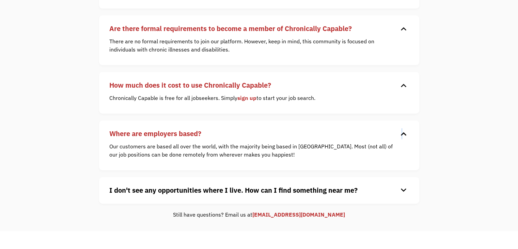 The width and height of the screenshot is (518, 249). I want to click on div: Still have questions? Email us at, so click(259, 214).